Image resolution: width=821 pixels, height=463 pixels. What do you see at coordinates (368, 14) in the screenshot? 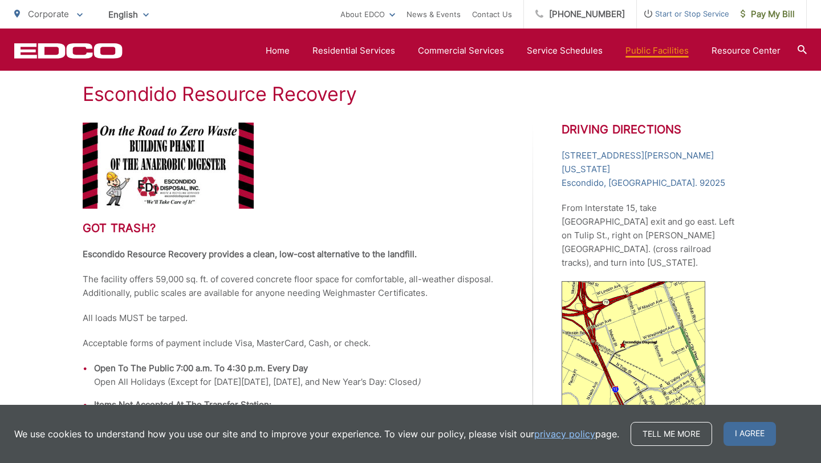
I see `a: About EDCO` at bounding box center [368, 14].